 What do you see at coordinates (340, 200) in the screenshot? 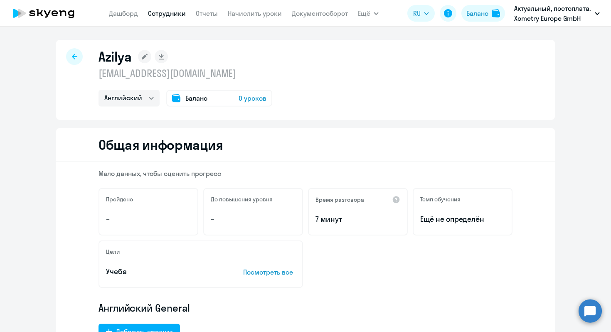
I see `h5: Время разговора` at bounding box center [340, 200].